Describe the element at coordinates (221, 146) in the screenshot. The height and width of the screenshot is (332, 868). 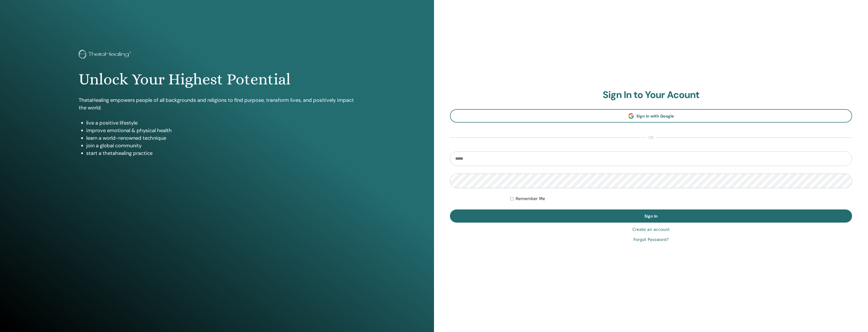
I see `li: join a global community` at that location.